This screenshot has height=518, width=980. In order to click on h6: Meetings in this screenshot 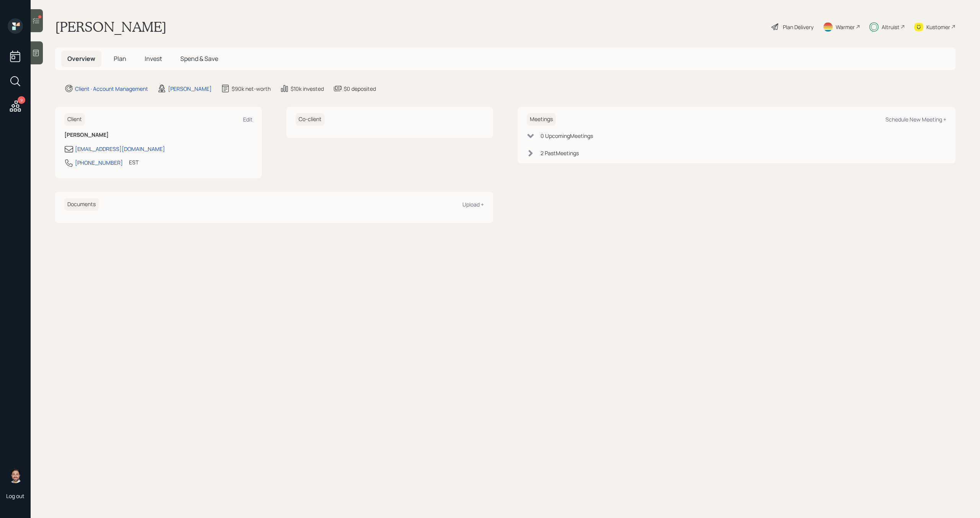, I will do `click(541, 119)`.